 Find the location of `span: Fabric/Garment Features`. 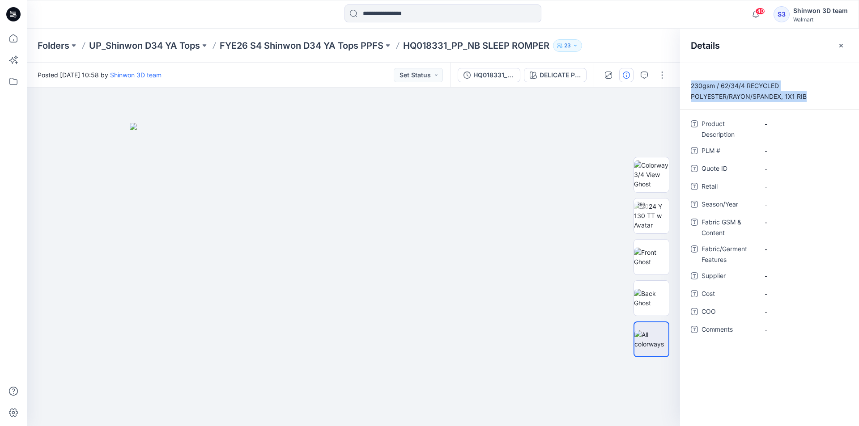

span: Fabric/Garment Features is located at coordinates (728, 255).